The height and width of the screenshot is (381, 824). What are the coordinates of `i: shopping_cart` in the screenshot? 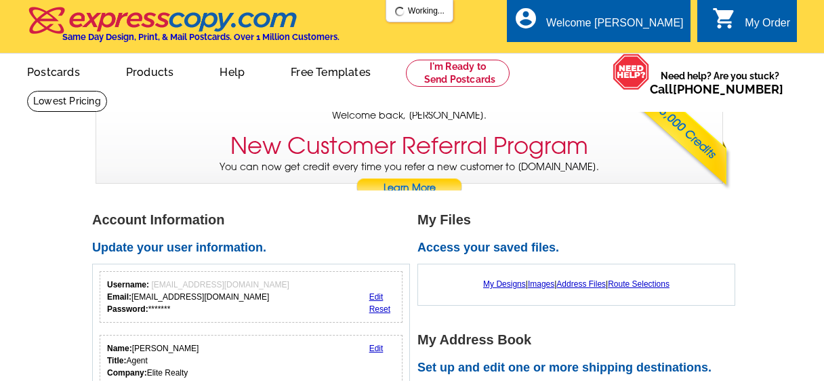 It's located at (724, 18).